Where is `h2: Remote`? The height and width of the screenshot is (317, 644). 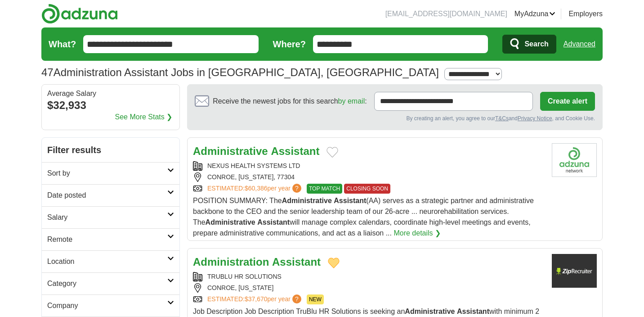
h2: Remote is located at coordinates (107, 239).